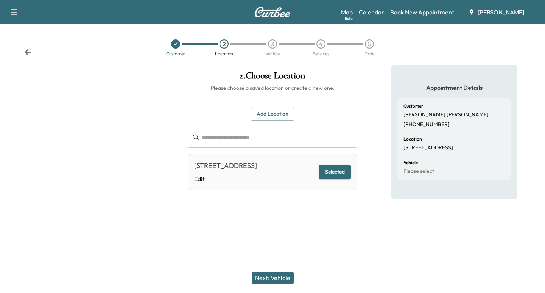 The image size is (545, 293). Describe the element at coordinates (413, 139) in the screenshot. I see `h6: Location` at that location.